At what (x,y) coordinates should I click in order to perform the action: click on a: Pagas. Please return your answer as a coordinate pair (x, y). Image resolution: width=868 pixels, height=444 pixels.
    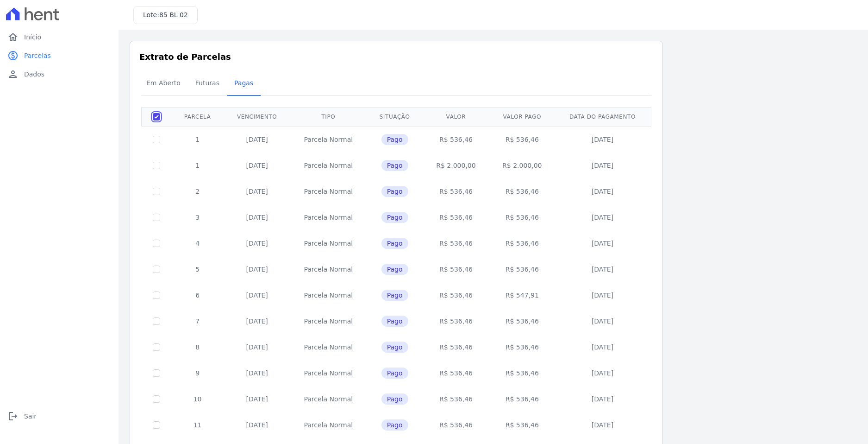
    Looking at the image, I should click on (243, 84).